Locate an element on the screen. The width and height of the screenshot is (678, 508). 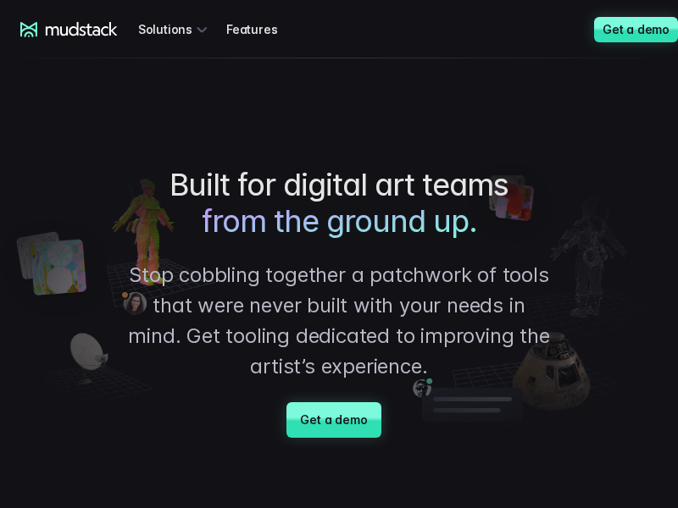
h1: Built for digital art teams is located at coordinates (339, 203).